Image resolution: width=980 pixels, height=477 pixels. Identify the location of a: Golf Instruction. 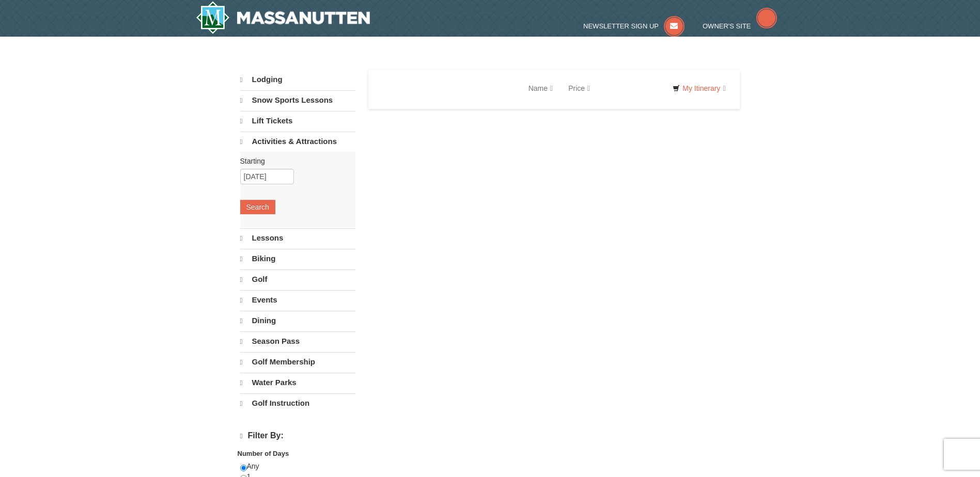
(298, 403).